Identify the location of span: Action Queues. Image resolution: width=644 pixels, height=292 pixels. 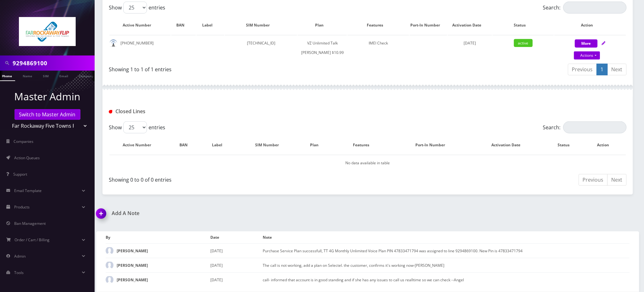
(27, 158).